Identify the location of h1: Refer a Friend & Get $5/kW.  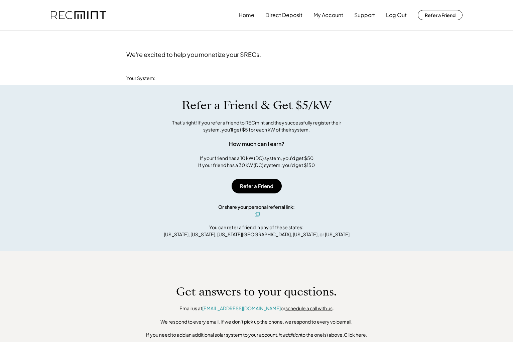
(257, 105).